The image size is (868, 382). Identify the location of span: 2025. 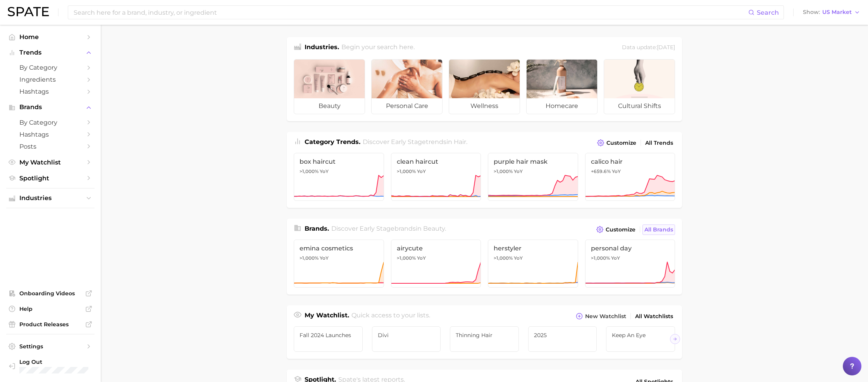
(563, 336).